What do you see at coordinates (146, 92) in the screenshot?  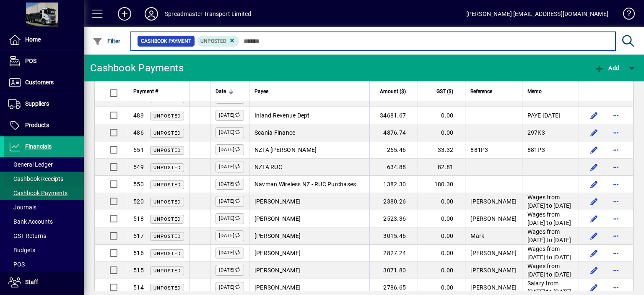 I see `span: Payment #` at bounding box center [146, 92].